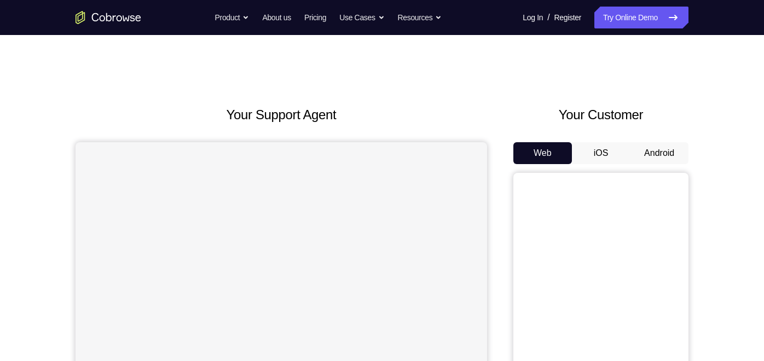  What do you see at coordinates (232, 18) in the screenshot?
I see `button: Product` at bounding box center [232, 18].